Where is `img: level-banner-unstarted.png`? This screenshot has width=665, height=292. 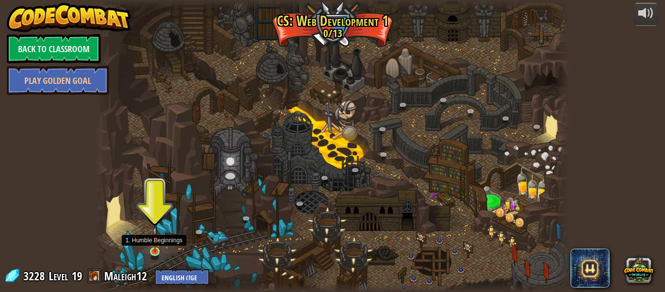 img: level-banner-unstarted.png is located at coordinates (155, 239).